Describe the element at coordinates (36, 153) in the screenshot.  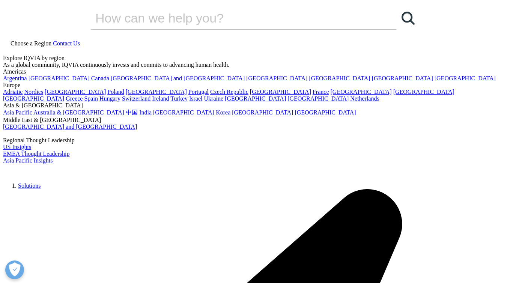
I see `span: EMEA Thought Leadership` at that location.